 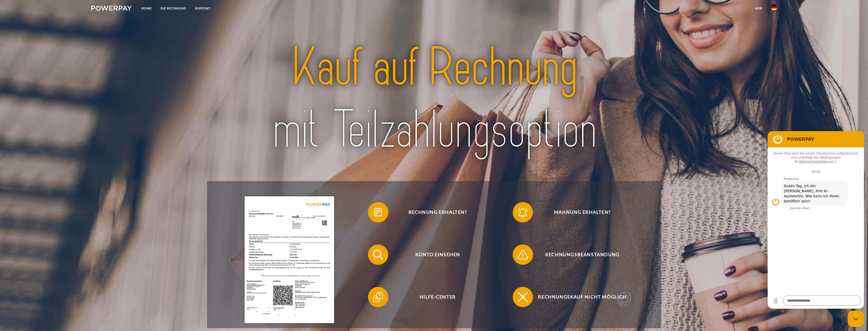 I want to click on img: single_invoice_powerpay_de.jpg, so click(x=289, y=260).